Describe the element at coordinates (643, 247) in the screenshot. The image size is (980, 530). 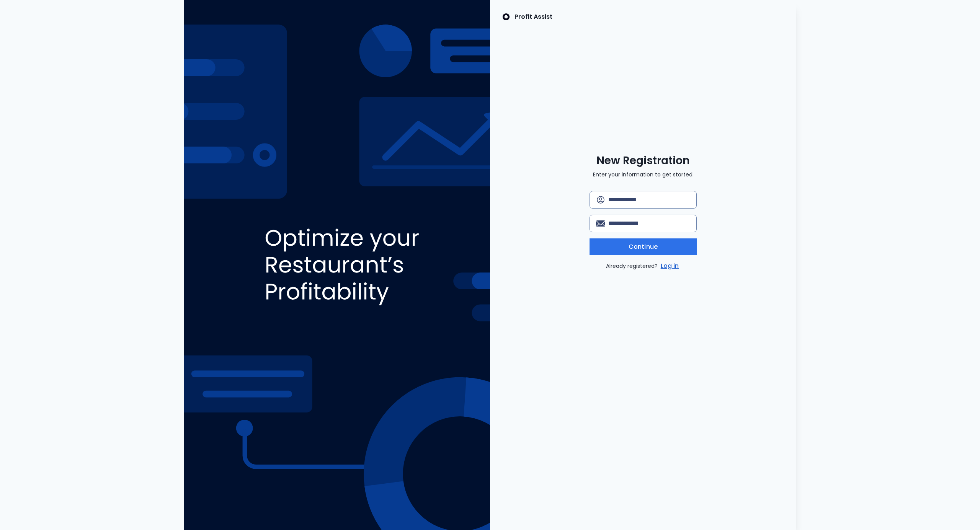
I see `span: Continue` at that location.